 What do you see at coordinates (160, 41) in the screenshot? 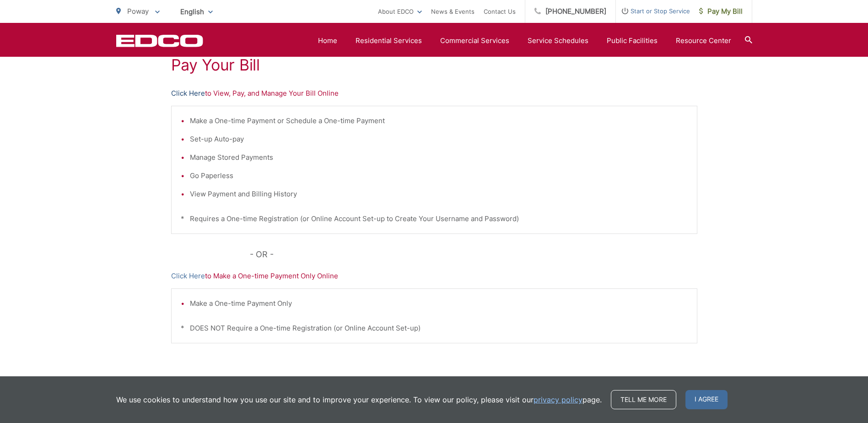
I see `a: EDCD logo. Return to the homepage.` at bounding box center [160, 41].